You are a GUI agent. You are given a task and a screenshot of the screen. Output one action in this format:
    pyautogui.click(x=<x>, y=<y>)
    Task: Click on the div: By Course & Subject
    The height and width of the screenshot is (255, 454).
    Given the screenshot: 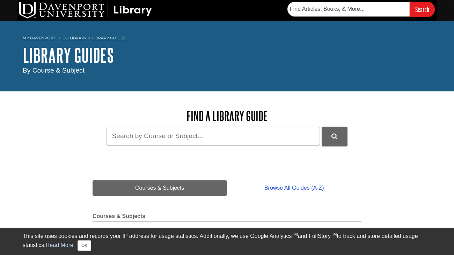 What is the action you would take?
    pyautogui.click(x=227, y=70)
    